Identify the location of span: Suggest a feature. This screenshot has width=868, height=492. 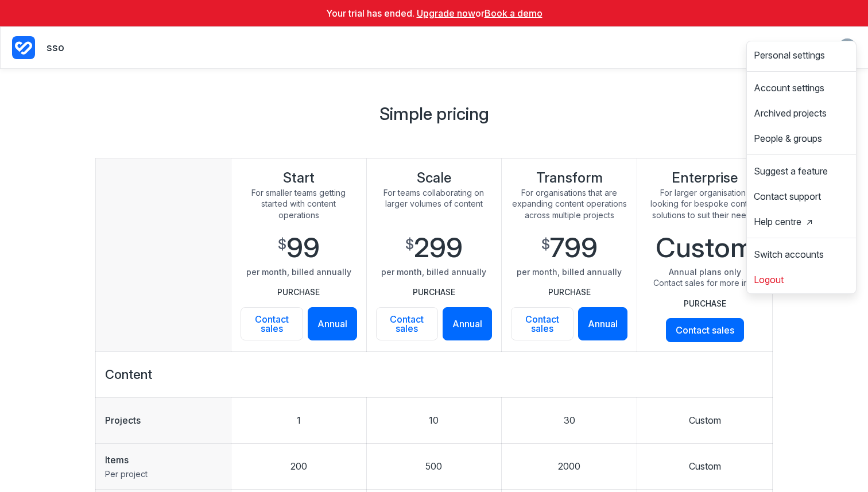
(790, 171).